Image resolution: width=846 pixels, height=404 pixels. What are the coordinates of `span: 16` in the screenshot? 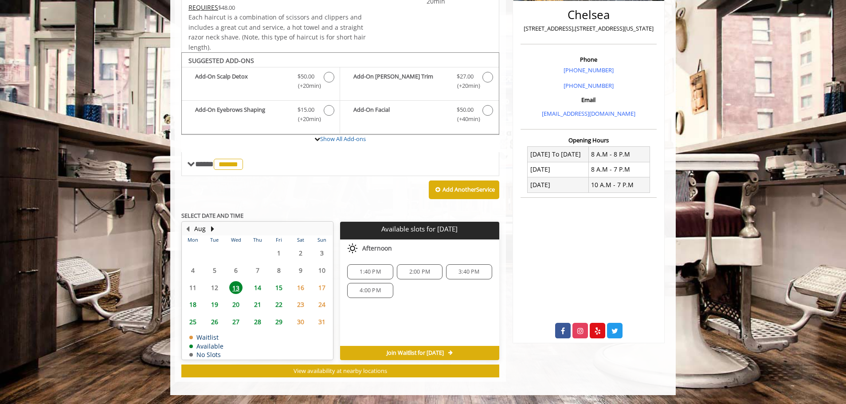 It's located at (301, 287).